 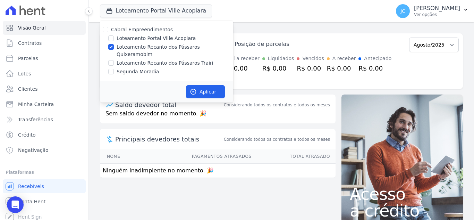 I want to click on a: Clientes, so click(x=44, y=89).